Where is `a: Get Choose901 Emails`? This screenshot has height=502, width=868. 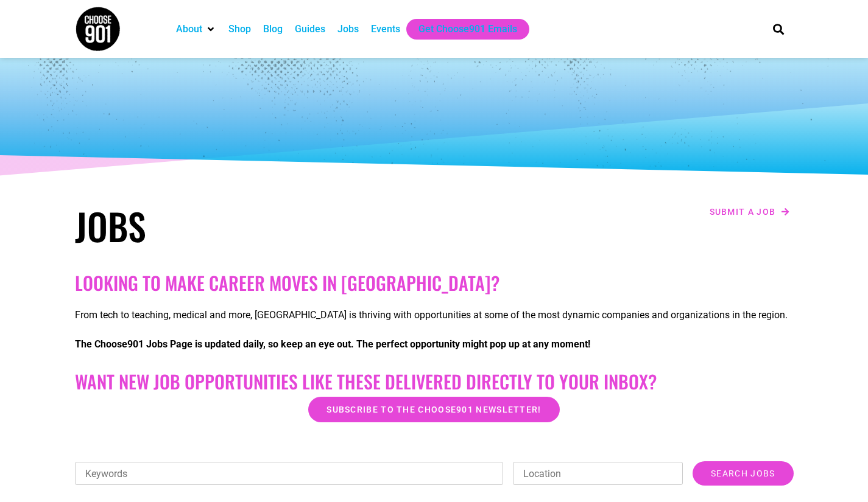
a: Get Choose901 Emails is located at coordinates (468, 29).